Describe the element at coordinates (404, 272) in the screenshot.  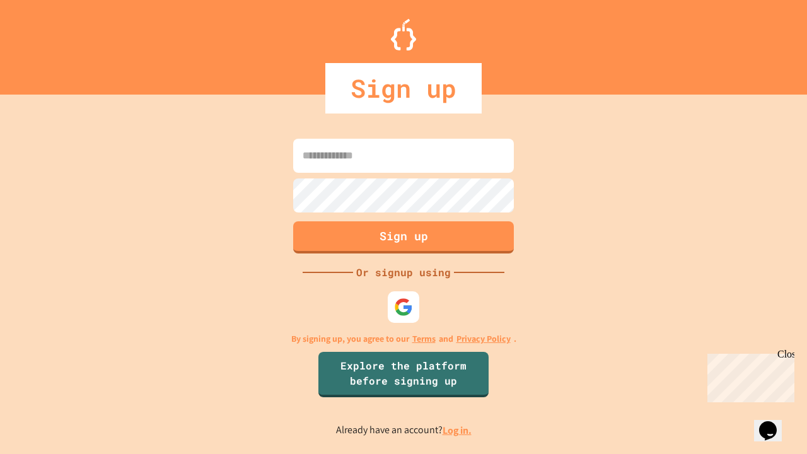
I see `div: Or signup using` at that location.